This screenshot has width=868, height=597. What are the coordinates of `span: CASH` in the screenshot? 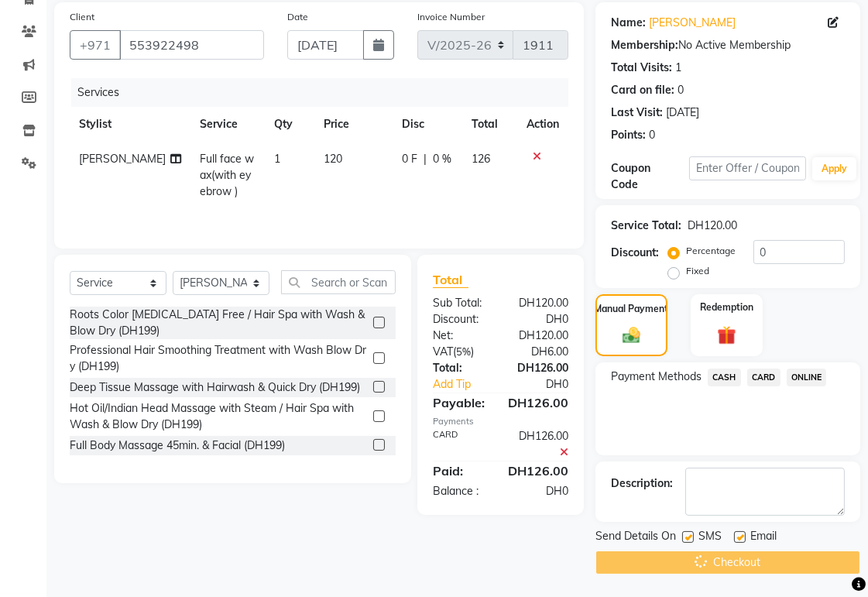 It's located at (723, 377).